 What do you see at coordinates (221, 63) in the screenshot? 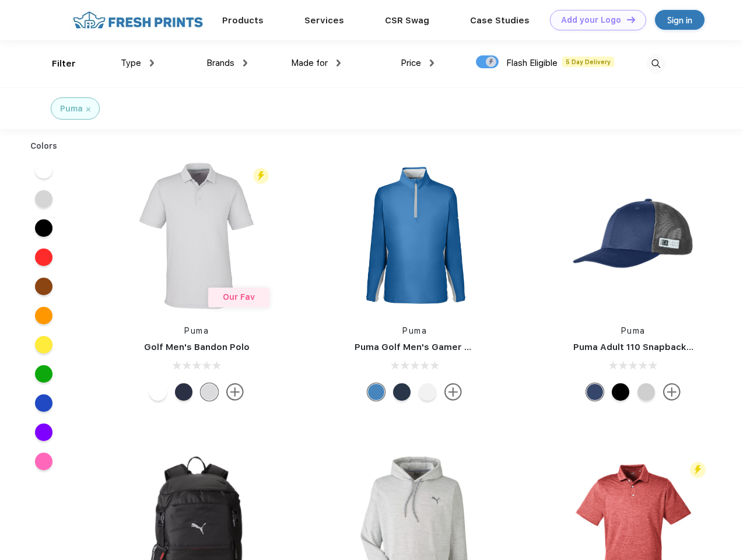
I see `span: Brands` at bounding box center [221, 63].